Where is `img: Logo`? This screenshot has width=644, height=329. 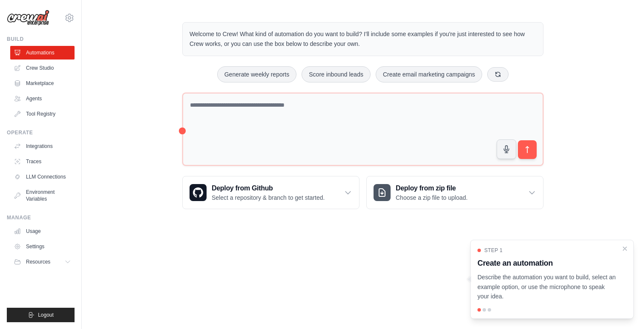 img: Logo is located at coordinates (28, 18).